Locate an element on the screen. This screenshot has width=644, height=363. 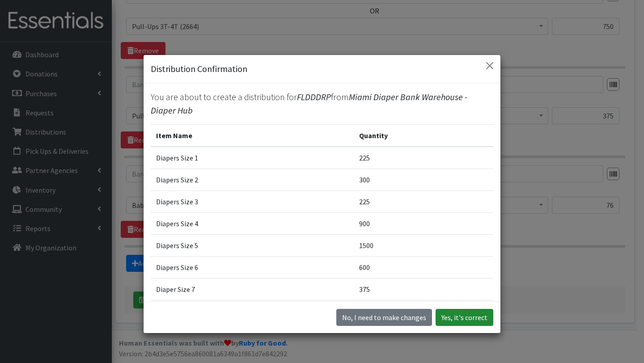
td: Pull-Ups 2T-3T is located at coordinates (252, 311).